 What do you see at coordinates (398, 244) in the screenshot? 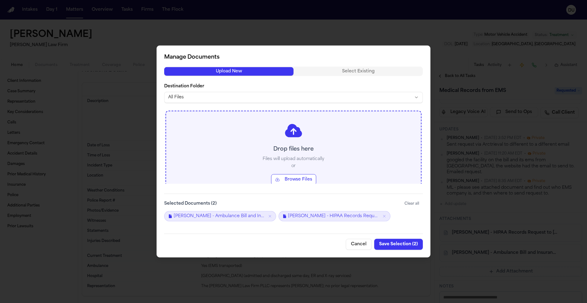
I see `button: Save Selection (2)` at bounding box center [398, 244].